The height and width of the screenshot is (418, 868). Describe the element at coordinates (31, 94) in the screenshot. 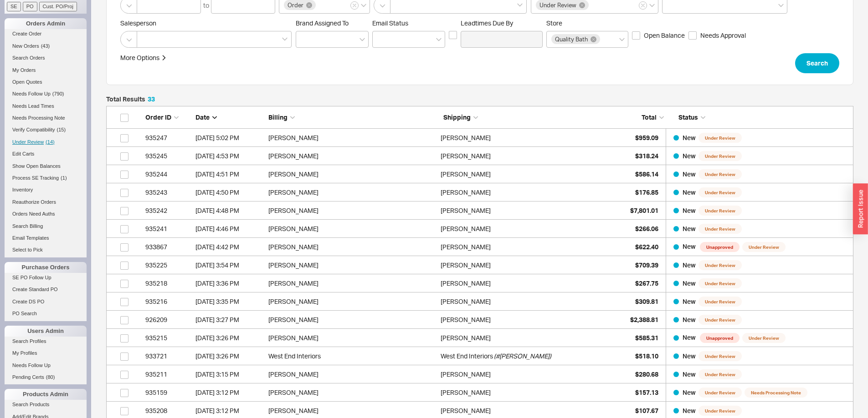

I see `span: Needs Follow Up` at that location.